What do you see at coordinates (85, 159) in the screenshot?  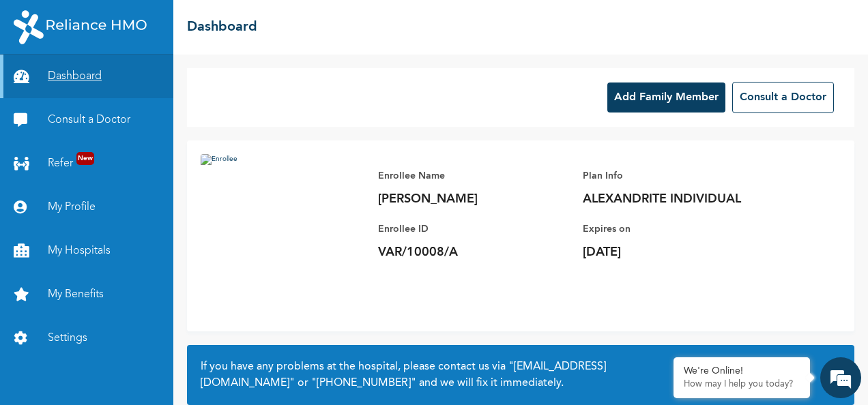 I see `span: New` at bounding box center [85, 159].